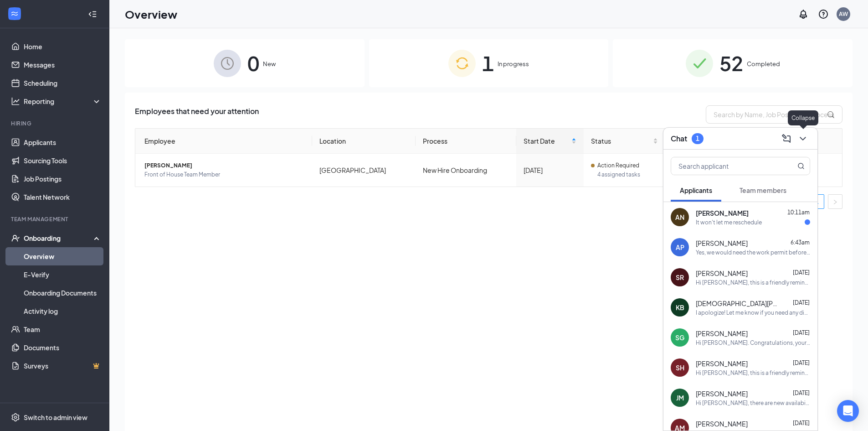 Image resolution: width=868 pixels, height=431 pixels. What do you see at coordinates (843, 14) in the screenshot?
I see `div: AW` at bounding box center [843, 14].